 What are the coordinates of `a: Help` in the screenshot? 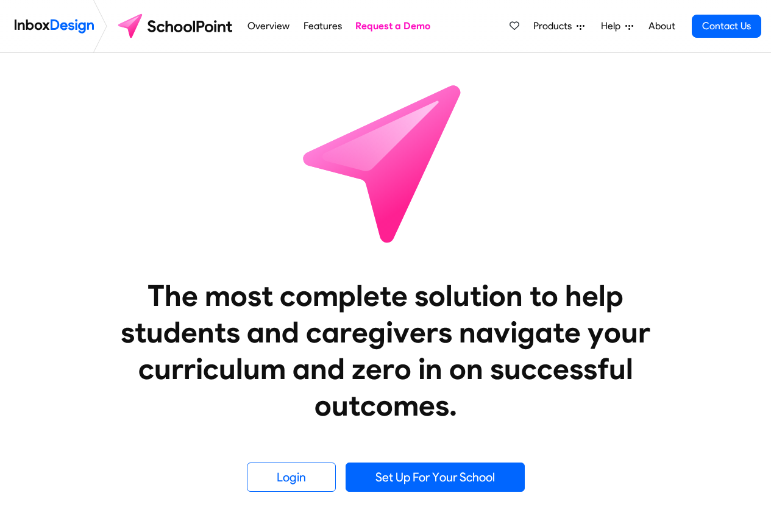 It's located at (617, 27).